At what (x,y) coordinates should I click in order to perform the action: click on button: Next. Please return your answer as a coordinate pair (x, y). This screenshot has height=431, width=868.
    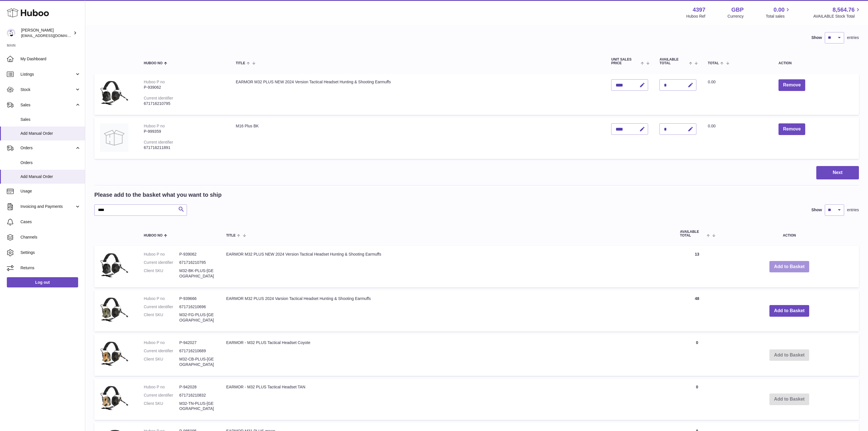
    Looking at the image, I should click on (838, 172).